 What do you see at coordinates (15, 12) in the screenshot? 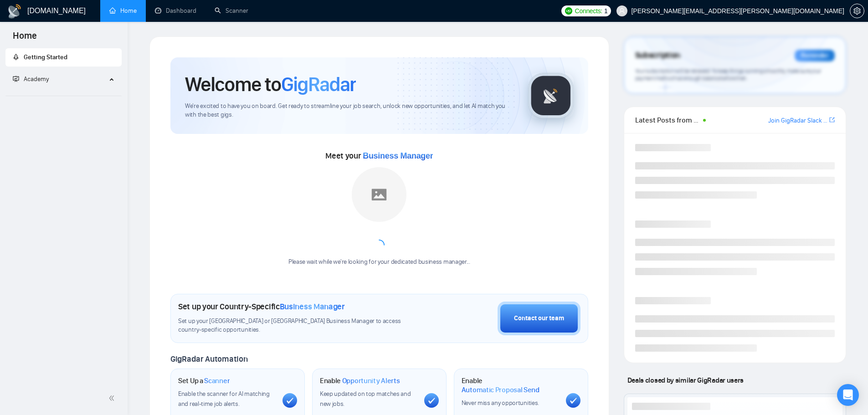
I see `img: logo` at bounding box center [15, 12].